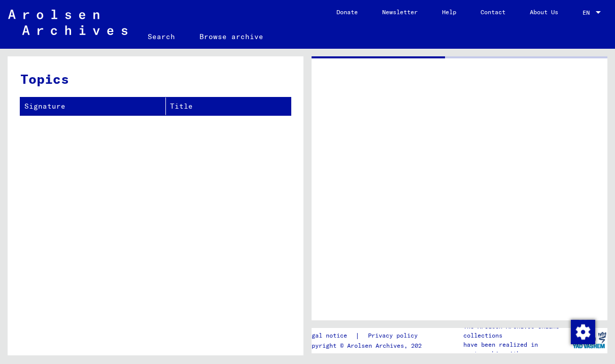  What do you see at coordinates (155, 79) in the screenshot?
I see `h3: Topics` at bounding box center [155, 79].